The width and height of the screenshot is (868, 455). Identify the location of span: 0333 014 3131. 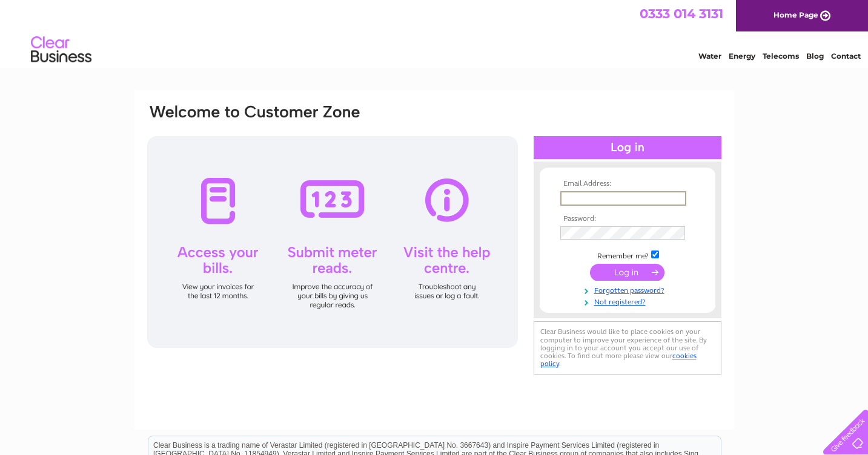
(682, 13).